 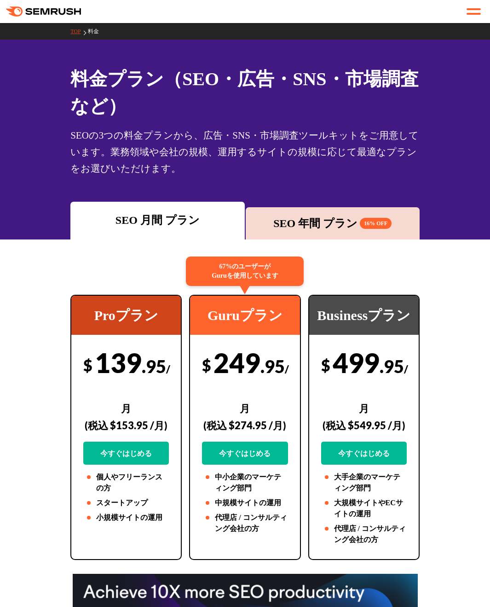 What do you see at coordinates (364, 508) in the screenshot?
I see `li: 大規模サイトやECサイトの運用` at bounding box center [364, 508].